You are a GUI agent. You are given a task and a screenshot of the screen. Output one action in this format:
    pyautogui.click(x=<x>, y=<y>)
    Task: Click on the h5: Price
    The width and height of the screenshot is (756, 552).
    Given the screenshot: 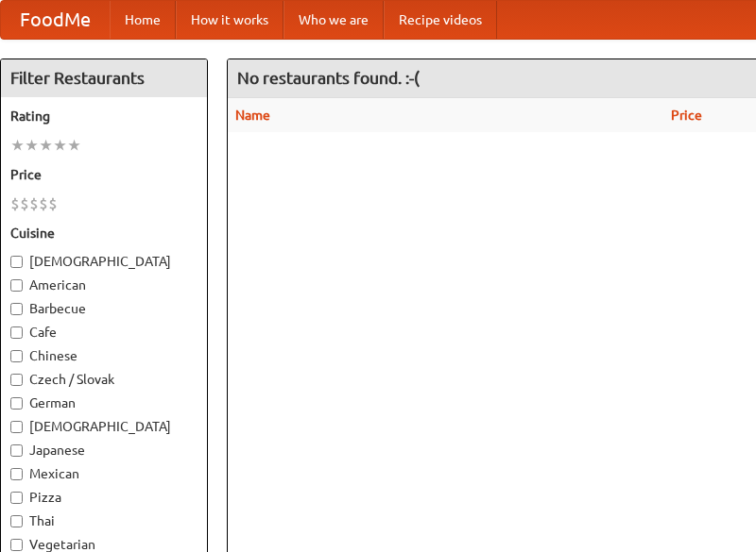 What is the action you would take?
    pyautogui.click(x=104, y=175)
    